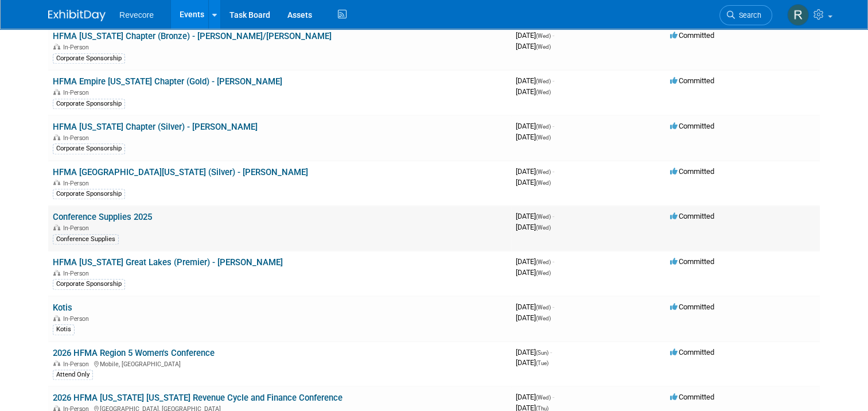  Describe the element at coordinates (77, 16) in the screenshot. I see `img: ExhibitDay` at that location.